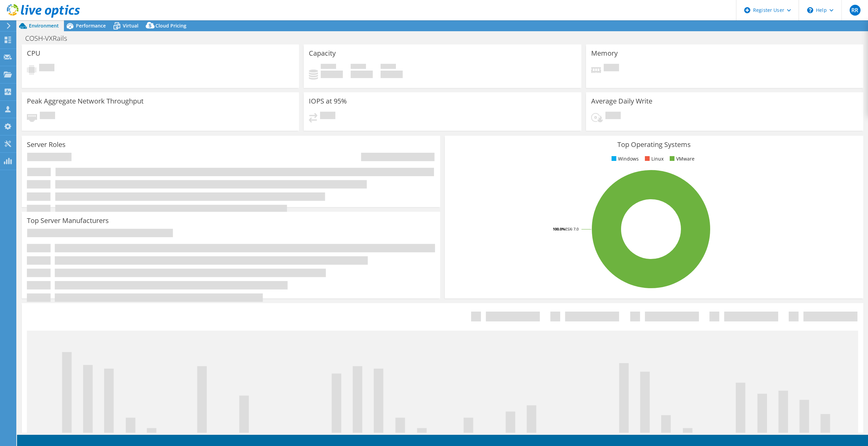  What do you see at coordinates (810, 10) in the screenshot?
I see `svg: \n` at bounding box center [810, 10].